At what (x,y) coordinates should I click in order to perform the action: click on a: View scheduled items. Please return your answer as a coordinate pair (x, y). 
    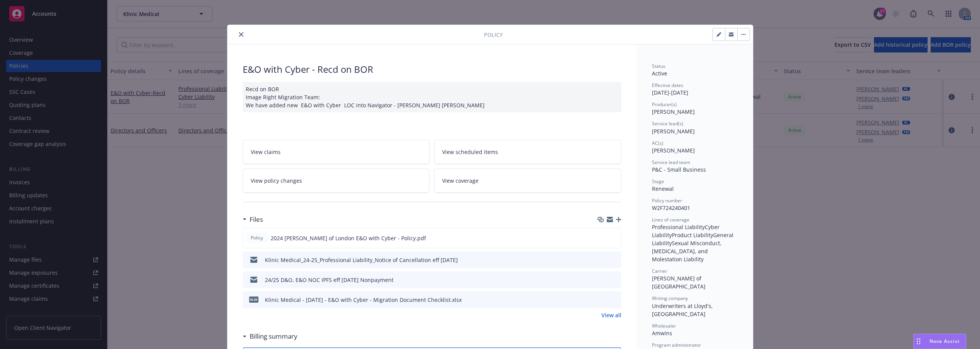
    Looking at the image, I should click on (527, 152).